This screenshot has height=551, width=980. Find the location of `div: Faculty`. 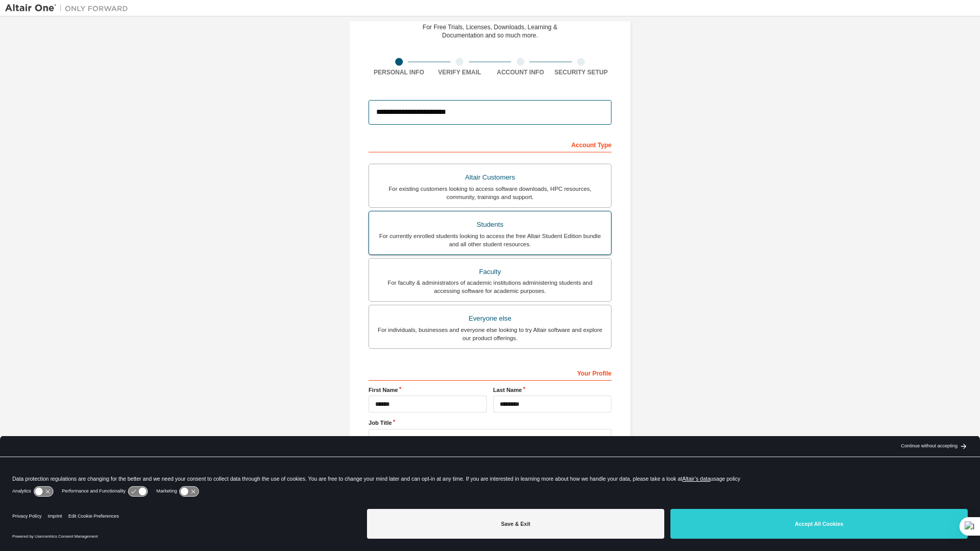

div: Faculty is located at coordinates (490, 272).